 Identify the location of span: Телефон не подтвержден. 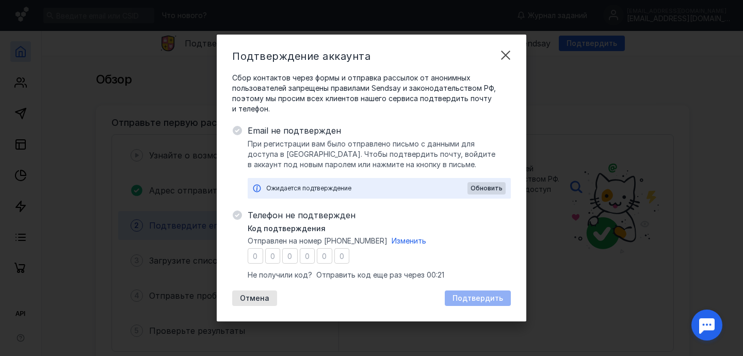
(379, 215).